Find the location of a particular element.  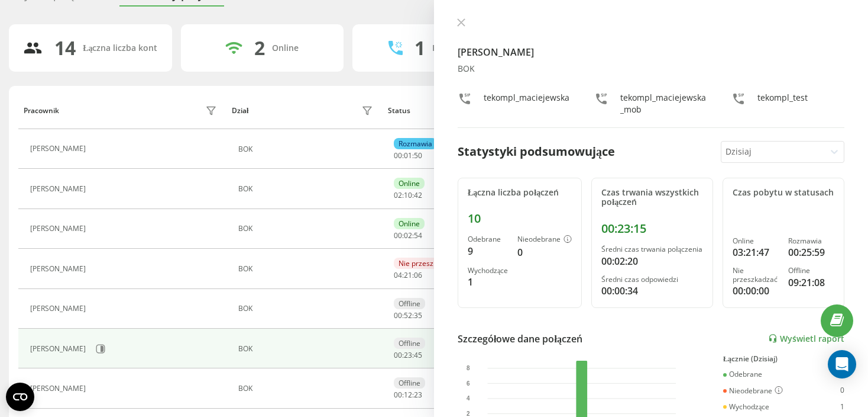

a: Wyświetl raport is located at coordinates (806, 338).